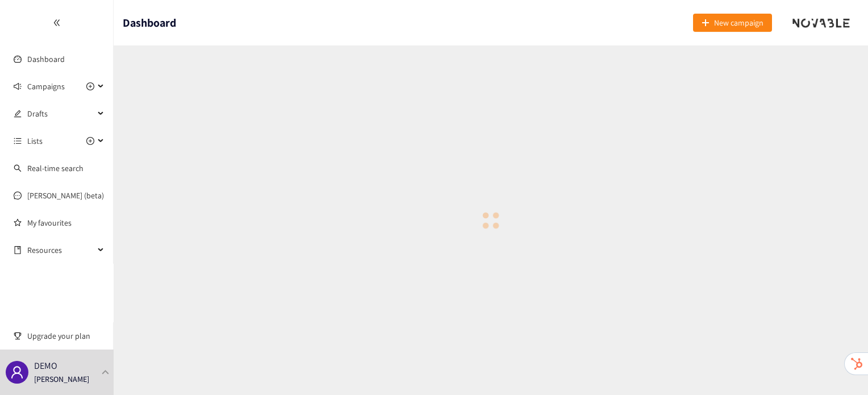 Image resolution: width=868 pixels, height=395 pixels. I want to click on span: Campaigns, so click(46, 86).